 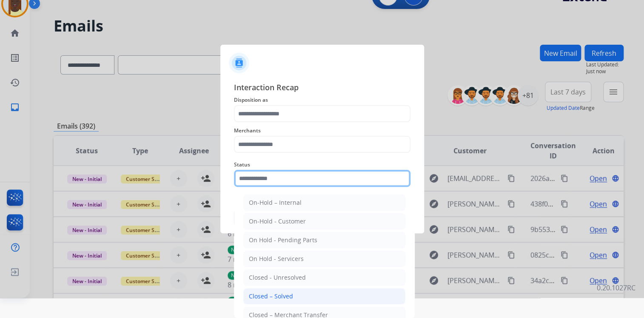 I want to click on div: Closed - Unresolved, so click(x=277, y=277).